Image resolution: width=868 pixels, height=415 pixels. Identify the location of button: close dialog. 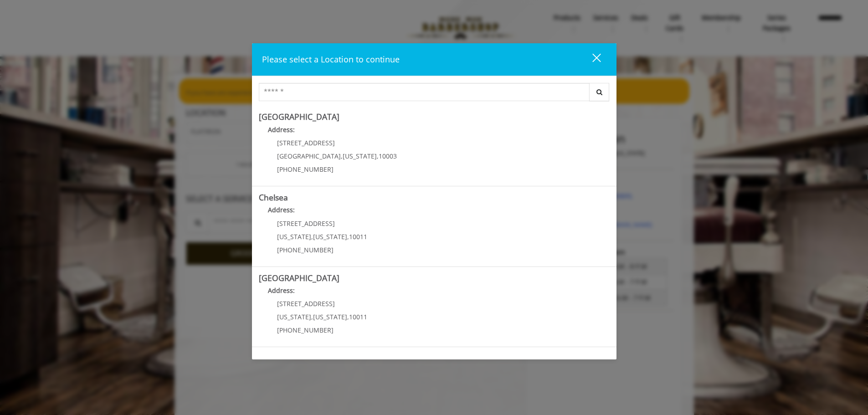
(591, 59).